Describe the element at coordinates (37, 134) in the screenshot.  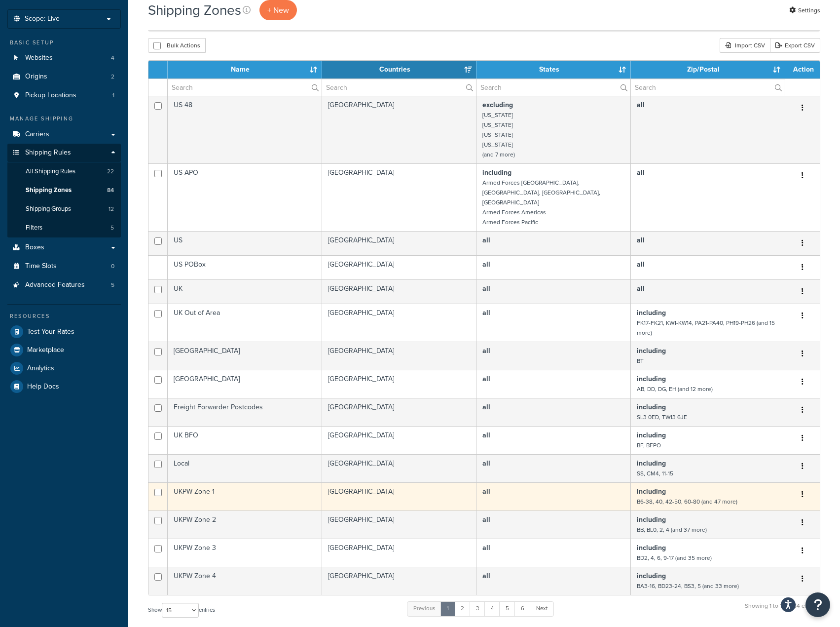
I see `span: Carriers` at that location.